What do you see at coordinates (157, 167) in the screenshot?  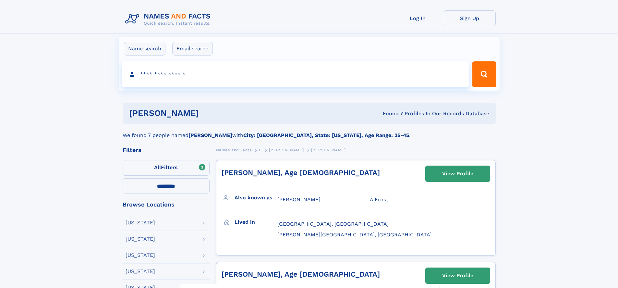 I see `span: All` at bounding box center [157, 167].